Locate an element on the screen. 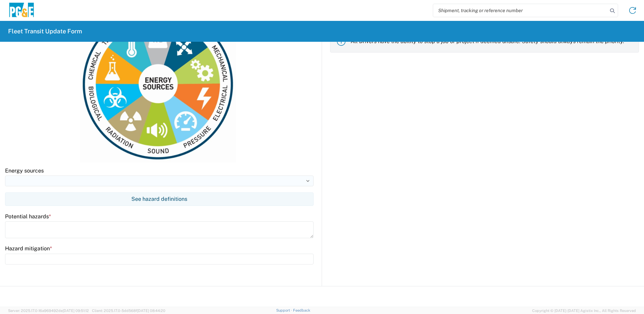 The height and width of the screenshot is (314, 644). label: Potential hazards is located at coordinates (28, 217).